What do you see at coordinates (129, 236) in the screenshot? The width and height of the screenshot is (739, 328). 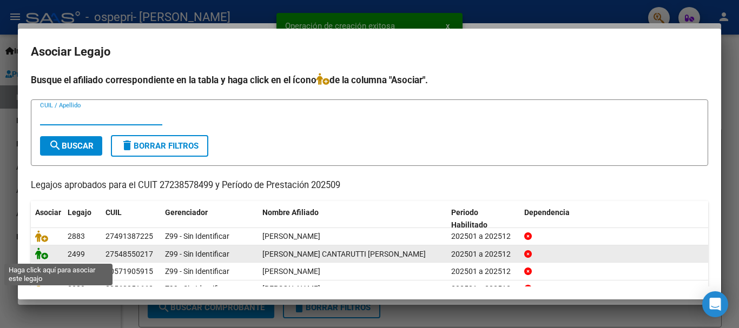 I see `div: 27491387225` at bounding box center [129, 236].